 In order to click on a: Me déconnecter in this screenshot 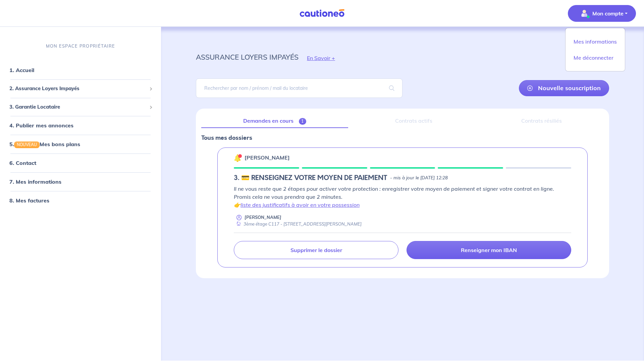, I will do `click(596, 58)`.